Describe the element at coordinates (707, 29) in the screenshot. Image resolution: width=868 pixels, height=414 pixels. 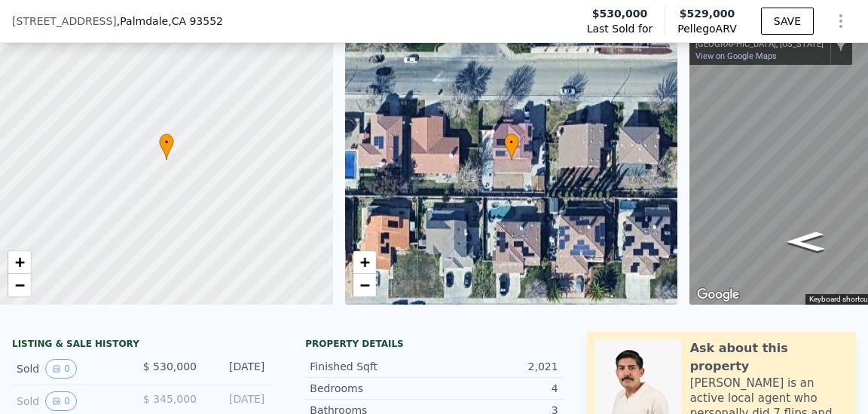
I see `span: Pellego ARV` at that location.